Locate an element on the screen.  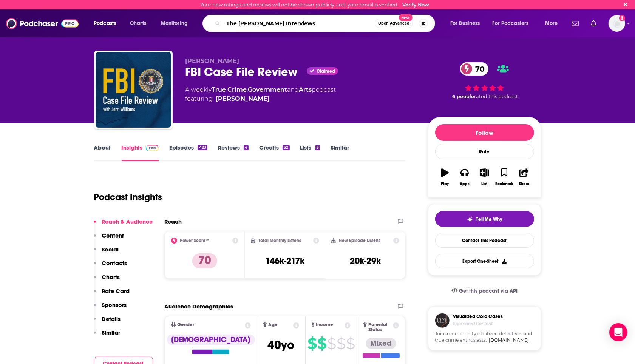
a: Verify Now is located at coordinates (416, 5).